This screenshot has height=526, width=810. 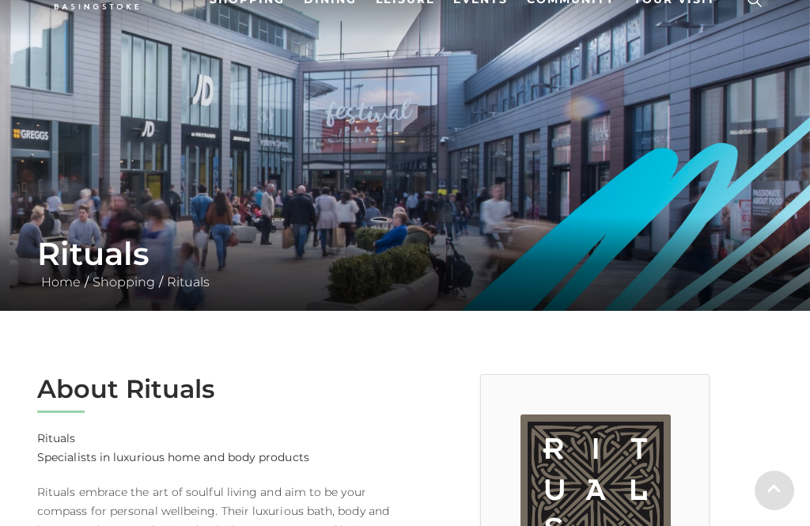 I want to click on h2: About Rituals, so click(x=215, y=389).